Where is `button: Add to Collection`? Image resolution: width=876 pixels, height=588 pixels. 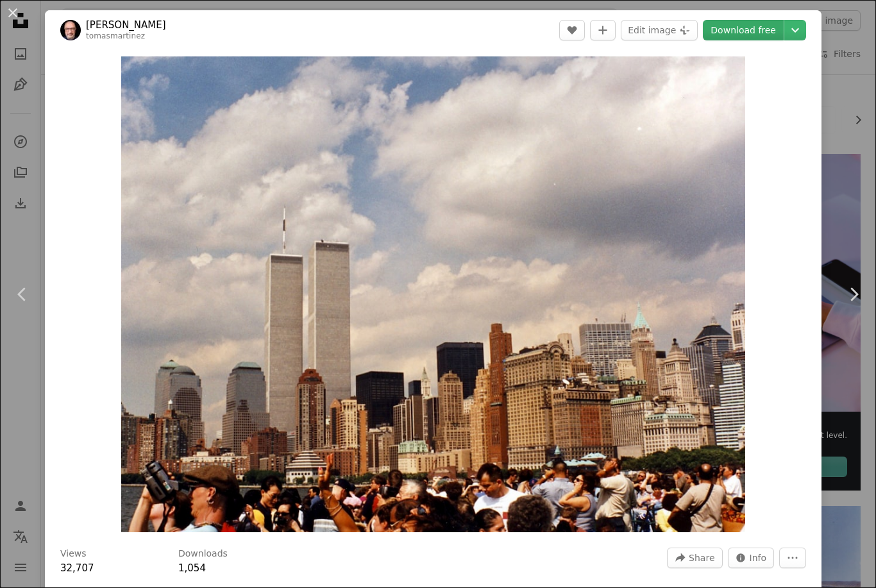
button: Add to Collection is located at coordinates (603, 30).